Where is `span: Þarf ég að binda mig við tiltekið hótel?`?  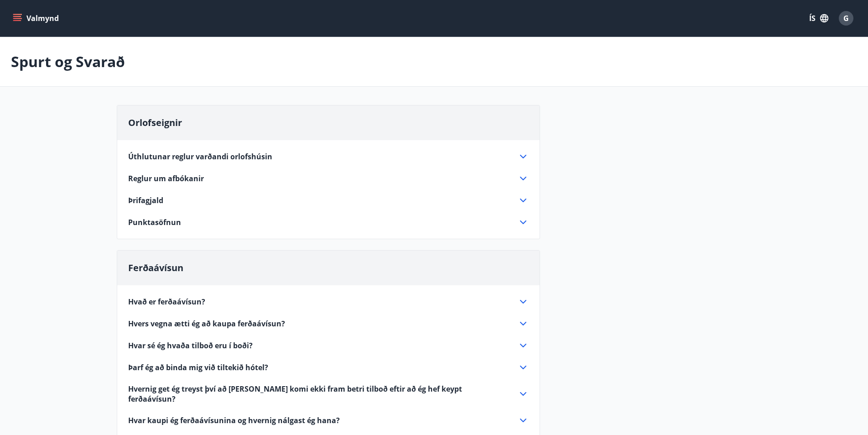 span: Þarf ég að binda mig við tiltekið hótel? is located at coordinates (198, 367).